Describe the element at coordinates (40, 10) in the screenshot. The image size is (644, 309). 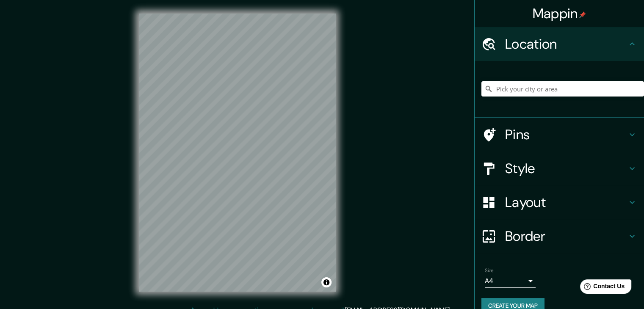
I see `span: Contact Us` at that location.